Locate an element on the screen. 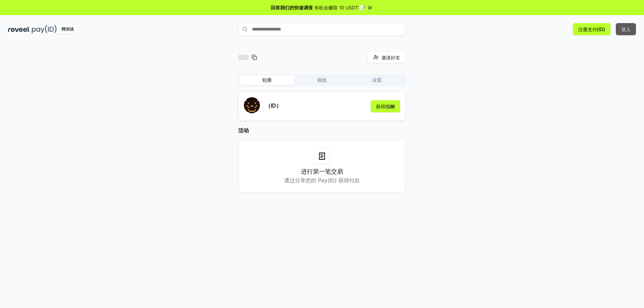  font: 邀请好友 is located at coordinates (391, 57).